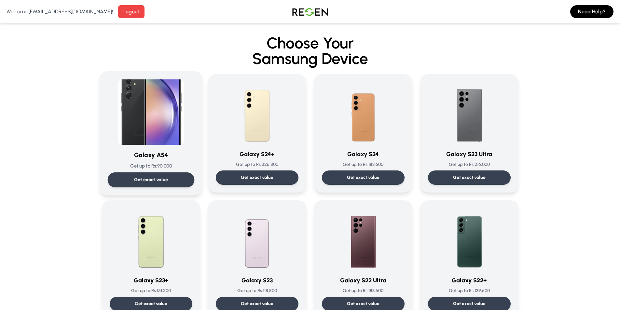  What do you see at coordinates (310, 43) in the screenshot?
I see `span: Choose Your` at bounding box center [310, 43].